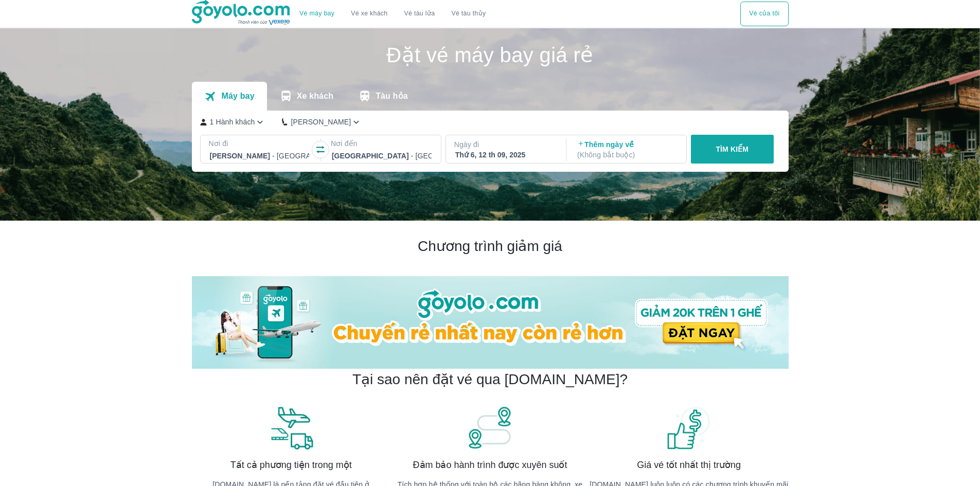 Image resolution: width=980 pixels, height=486 pixels. Describe the element at coordinates (505, 145) in the screenshot. I see `p: Ngày đi` at that location.